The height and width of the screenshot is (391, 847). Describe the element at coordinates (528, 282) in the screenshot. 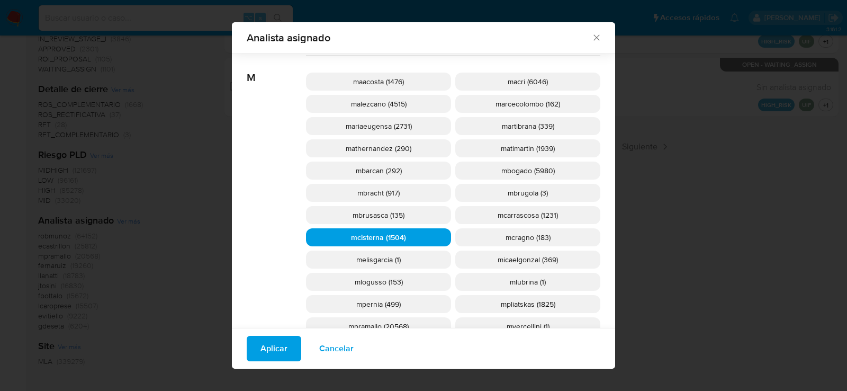

I see `div: mlubrina (1)` at that location.